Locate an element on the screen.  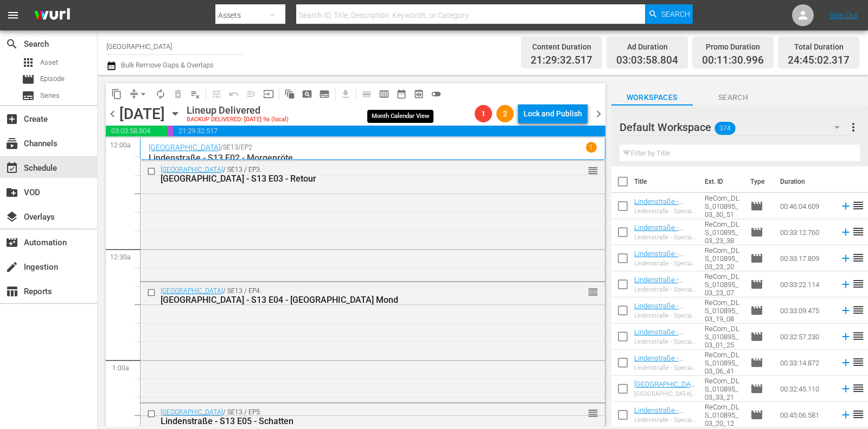
span: preview_outlined is located at coordinates (419, 94).